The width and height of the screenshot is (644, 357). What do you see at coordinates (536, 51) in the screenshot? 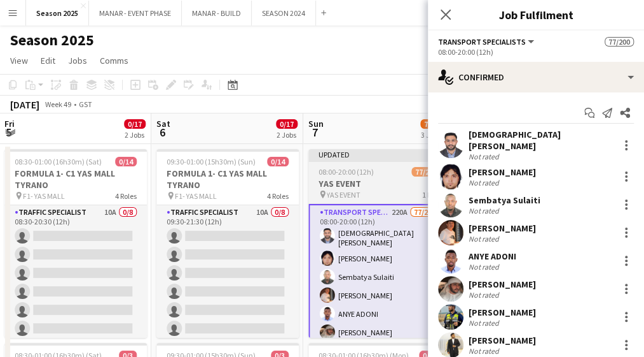
I see `div: 08:00-20:00 (12h)` at bounding box center [536, 51].